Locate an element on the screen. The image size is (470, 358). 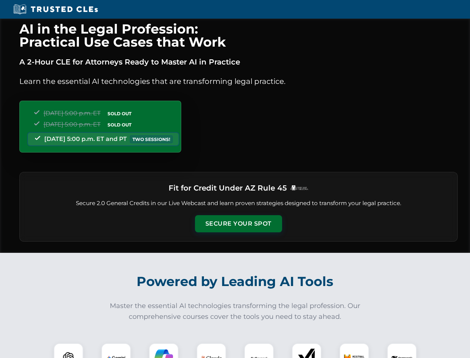
p: Master the essential AI technologies transforming the legal profession. Our comprehensive courses... is located at coordinates (235, 311).